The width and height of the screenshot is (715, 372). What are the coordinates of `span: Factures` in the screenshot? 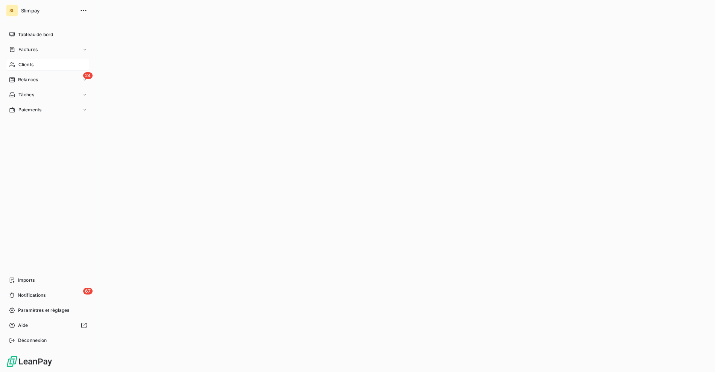 It's located at (28, 50).